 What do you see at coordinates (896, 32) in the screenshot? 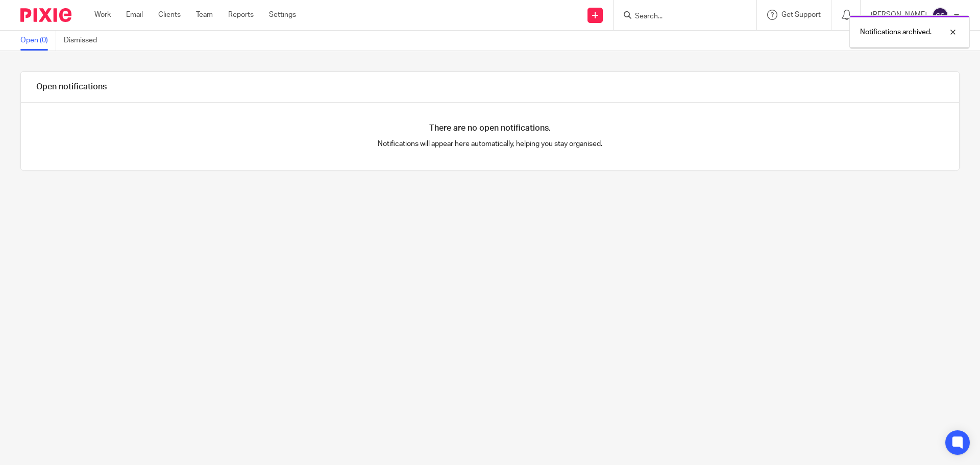
I see `p: Notifications archived.` at bounding box center [896, 32].